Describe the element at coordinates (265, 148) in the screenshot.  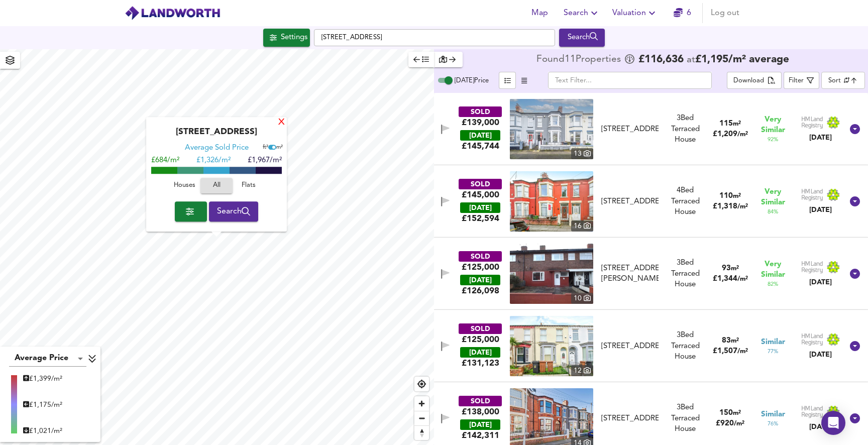
I see `span: ft²` at that location.